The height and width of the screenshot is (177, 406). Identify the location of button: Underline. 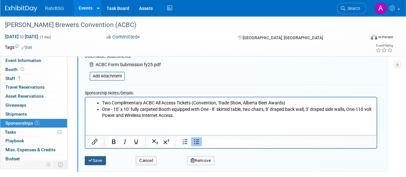
(136, 141).